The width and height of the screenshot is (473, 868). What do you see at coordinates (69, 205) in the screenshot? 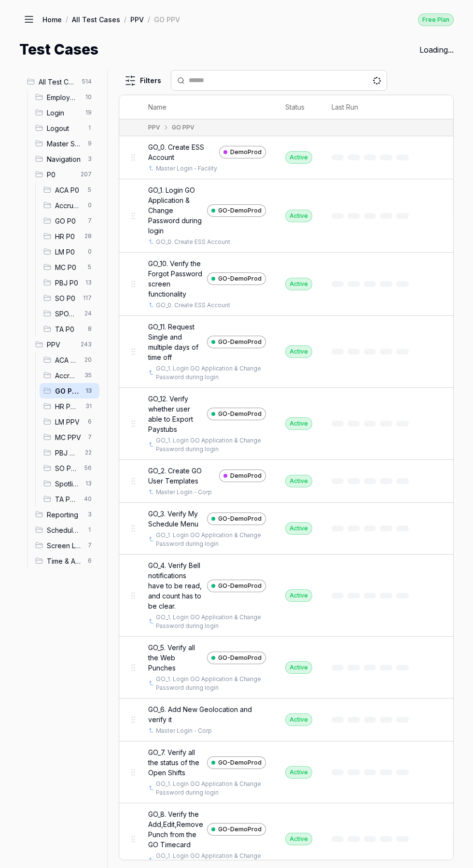
I see `span: Accruals P0` at bounding box center [69, 205].